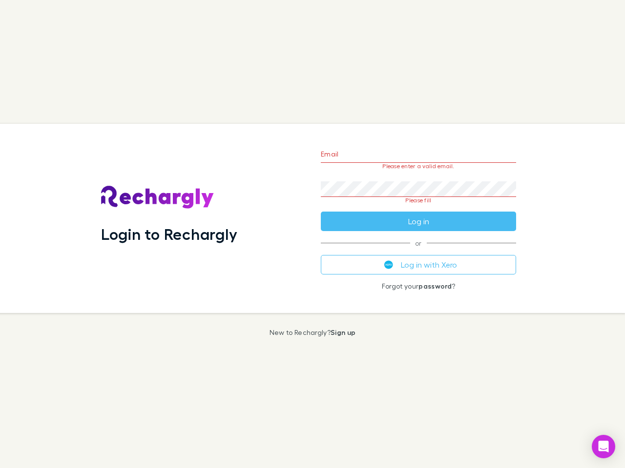  What do you see at coordinates (158, 198) in the screenshot?
I see `img: Rechargly's Logo` at bounding box center [158, 198].